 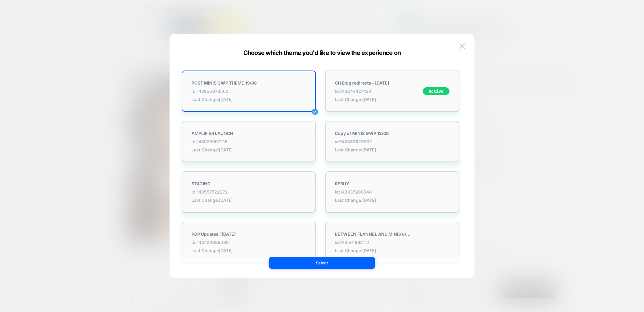 I want to click on div: Choose which theme you'd like to view the experience on, so click(x=322, y=53).